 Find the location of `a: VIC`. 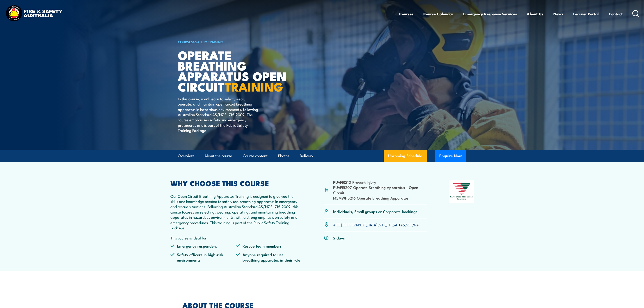

a: VIC is located at coordinates (409, 225).